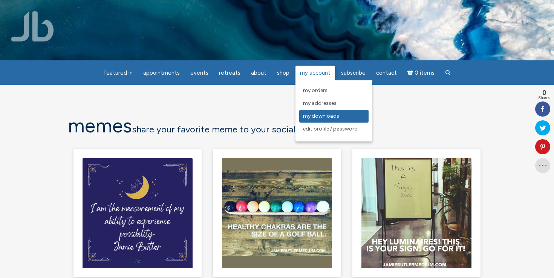 This screenshot has width=554, height=278. What do you see at coordinates (411, 73) in the screenshot?
I see `i: Cart` at bounding box center [411, 73].